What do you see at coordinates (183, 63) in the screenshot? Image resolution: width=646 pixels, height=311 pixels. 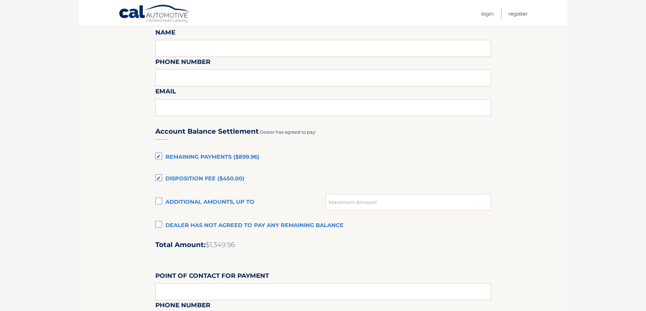 I see `label: Phone Number` at bounding box center [183, 63].